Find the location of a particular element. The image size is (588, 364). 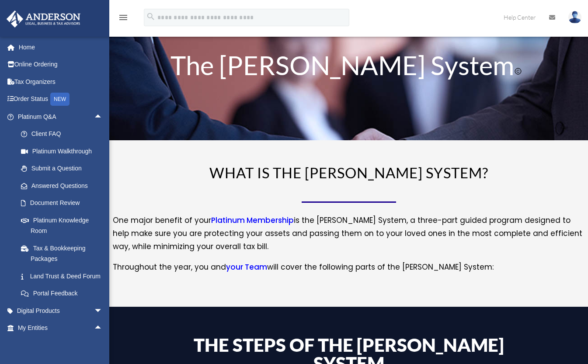

img: Anderson Advisors Platinum Portal is located at coordinates (43, 19).